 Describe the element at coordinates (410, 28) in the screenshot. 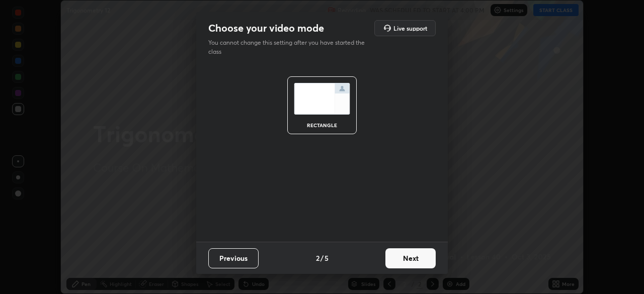

I see `h5: Live support` at that location.